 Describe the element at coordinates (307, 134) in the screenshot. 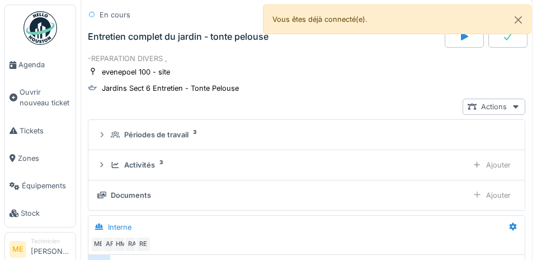

I see `summary: Périodes de travail3` at that location.